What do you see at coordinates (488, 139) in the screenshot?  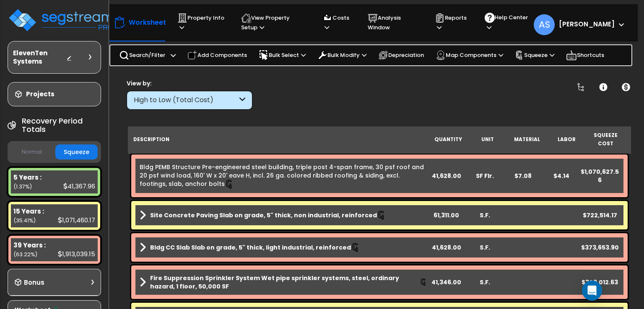 I see `small: Unit` at bounding box center [488, 139].